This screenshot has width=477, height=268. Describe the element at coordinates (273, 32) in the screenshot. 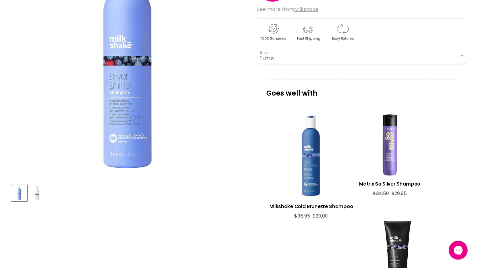

I see `img: genuine.gif` at that location.